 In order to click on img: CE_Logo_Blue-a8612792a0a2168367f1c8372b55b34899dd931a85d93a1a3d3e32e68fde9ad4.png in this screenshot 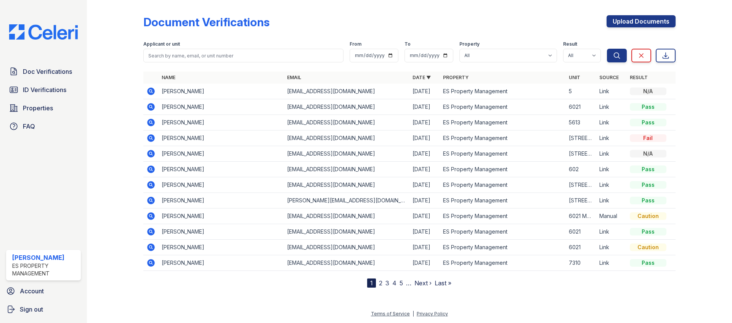, I will do `click(43, 32)`.